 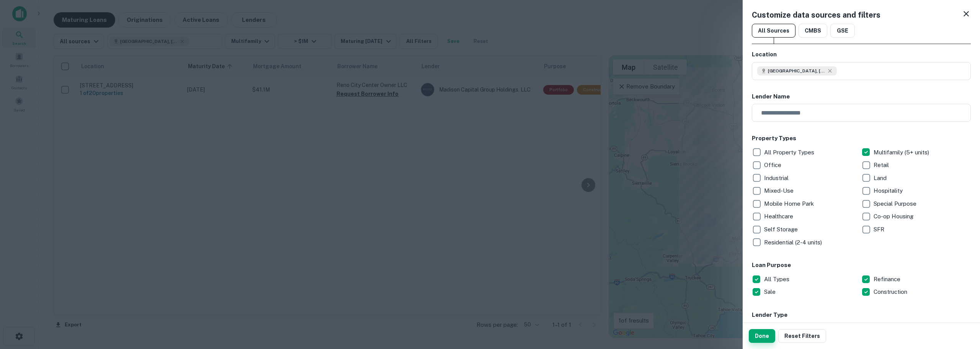 What do you see at coordinates (802, 335) in the screenshot?
I see `button: Reset Filters` at bounding box center [802, 335].